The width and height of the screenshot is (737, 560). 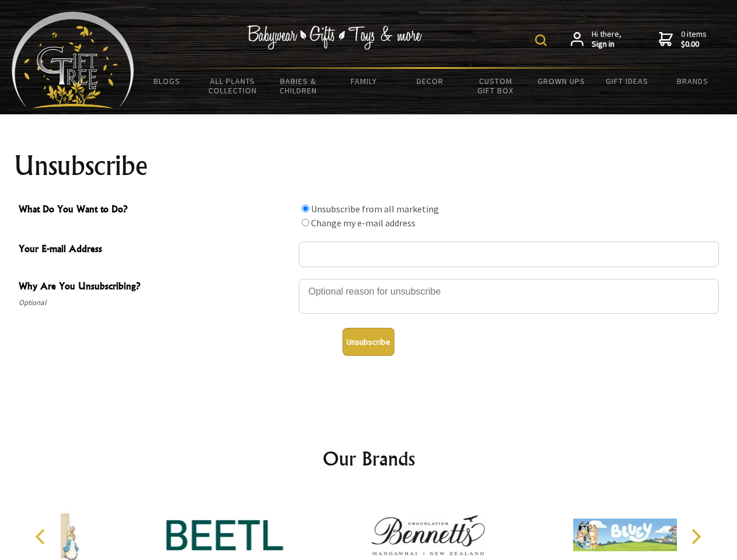 I want to click on textarea: Why Are You Unsubscribing?, so click(x=509, y=296).